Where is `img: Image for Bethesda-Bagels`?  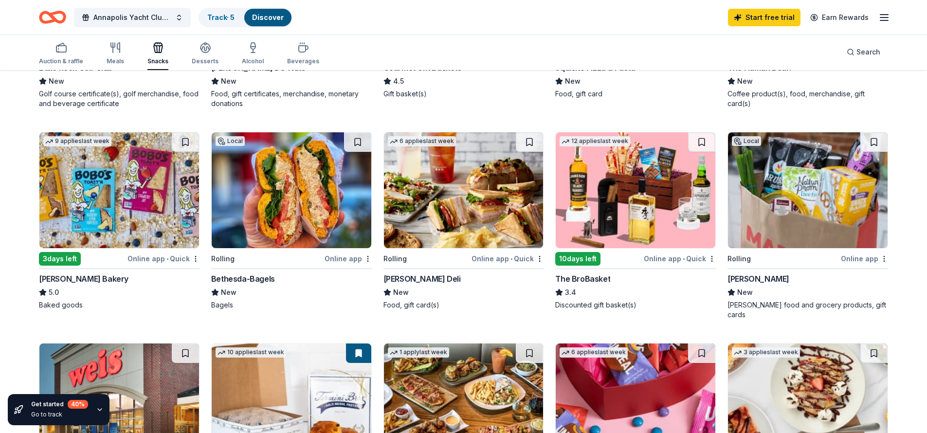 img: Image for Bethesda-Bagels is located at coordinates (292, 190).